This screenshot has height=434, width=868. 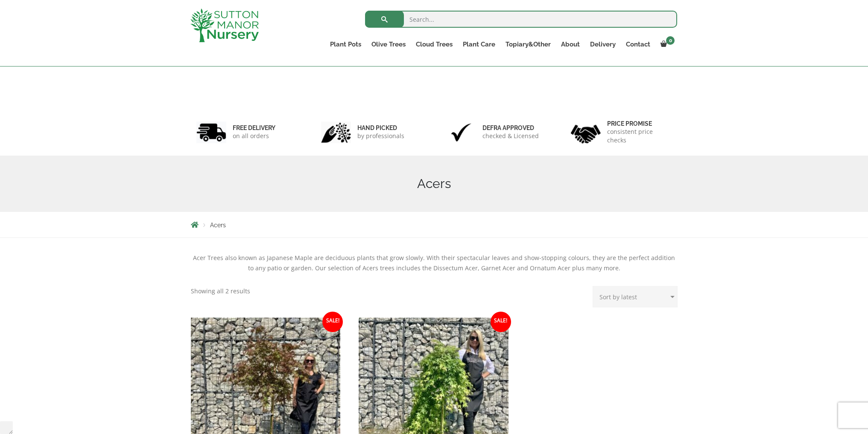 What do you see at coordinates (389, 45) in the screenshot?
I see `a: Olive Trees` at bounding box center [389, 45].